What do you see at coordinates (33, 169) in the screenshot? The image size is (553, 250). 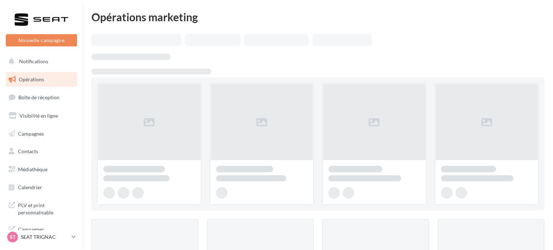 I see `span: Médiathèque` at bounding box center [33, 169].